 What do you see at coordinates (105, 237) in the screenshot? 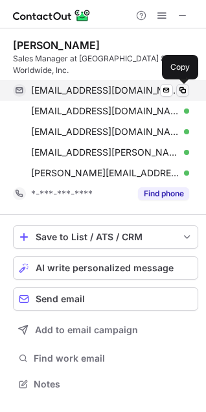
I see `div: Save to List / ATS / CRM` at bounding box center [105, 237].